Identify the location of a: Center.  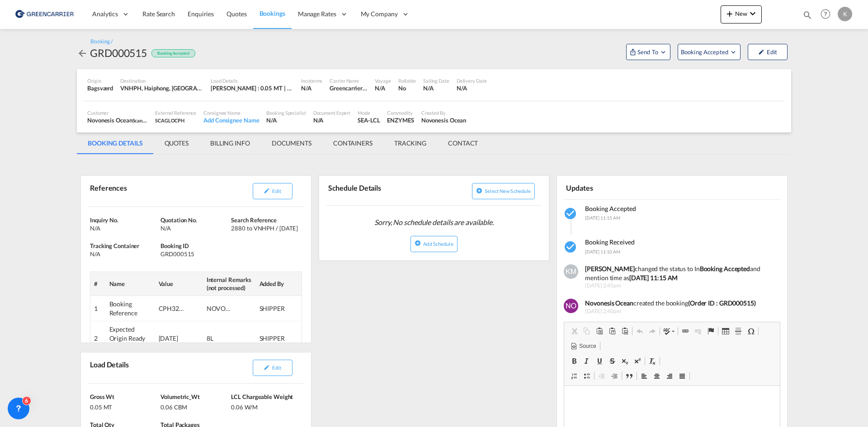
(657, 376).